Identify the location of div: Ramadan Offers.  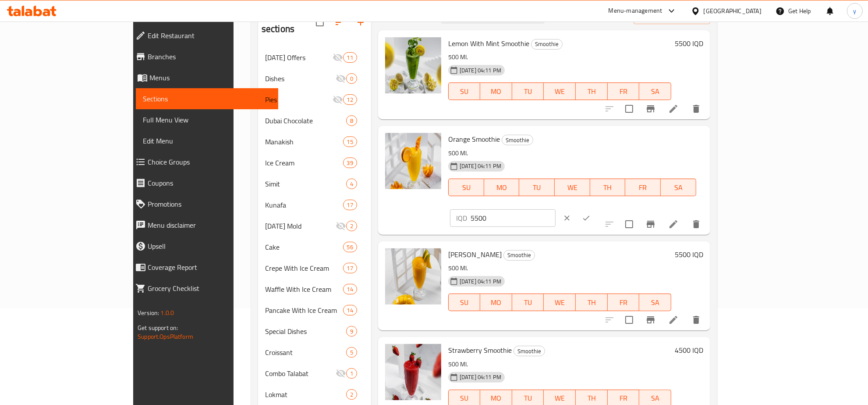
(298, 58).